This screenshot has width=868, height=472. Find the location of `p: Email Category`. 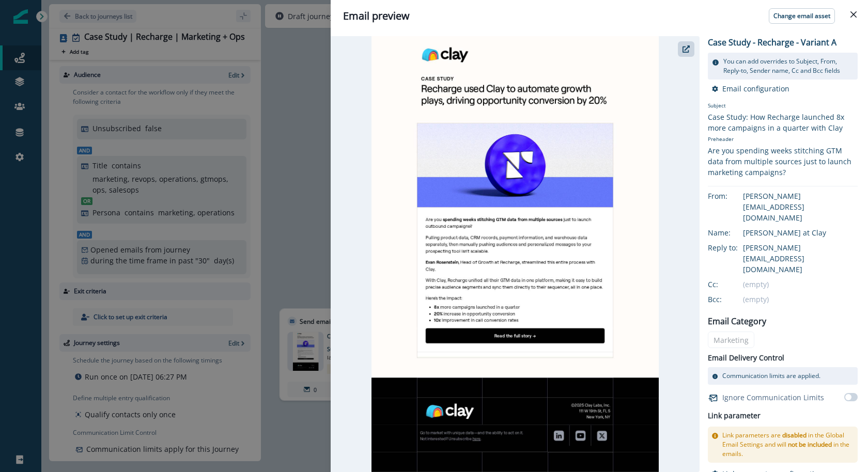

p: Email Category is located at coordinates (736, 321).